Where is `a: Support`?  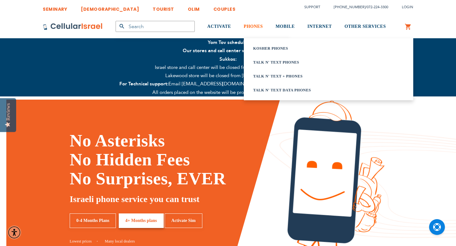
a: Support is located at coordinates (312, 7).